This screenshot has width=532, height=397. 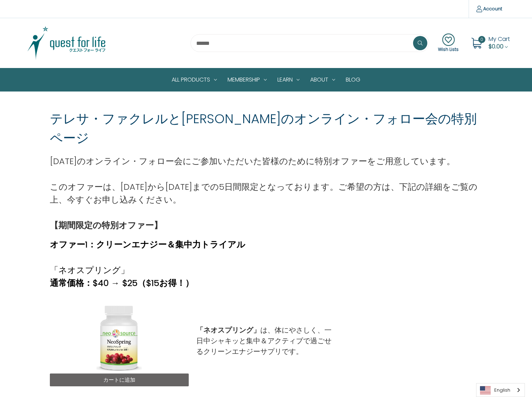 I want to click on strong: 通常価格：$40 → $25（$15お得！）, so click(x=122, y=282).